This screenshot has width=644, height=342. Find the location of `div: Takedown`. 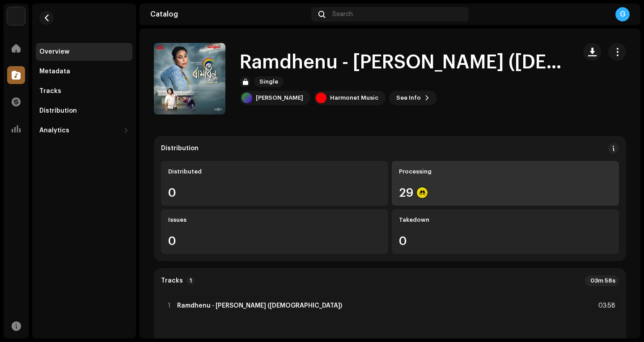

div: Takedown is located at coordinates (506, 220).